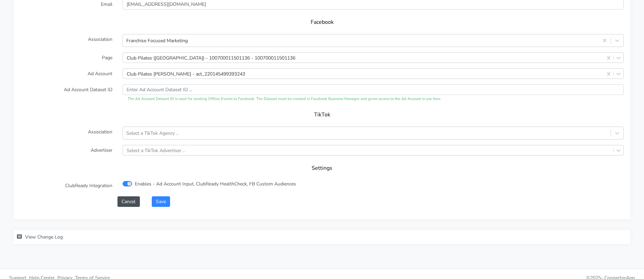  Describe the element at coordinates (128, 201) in the screenshot. I see `button: Cancel` at that location.